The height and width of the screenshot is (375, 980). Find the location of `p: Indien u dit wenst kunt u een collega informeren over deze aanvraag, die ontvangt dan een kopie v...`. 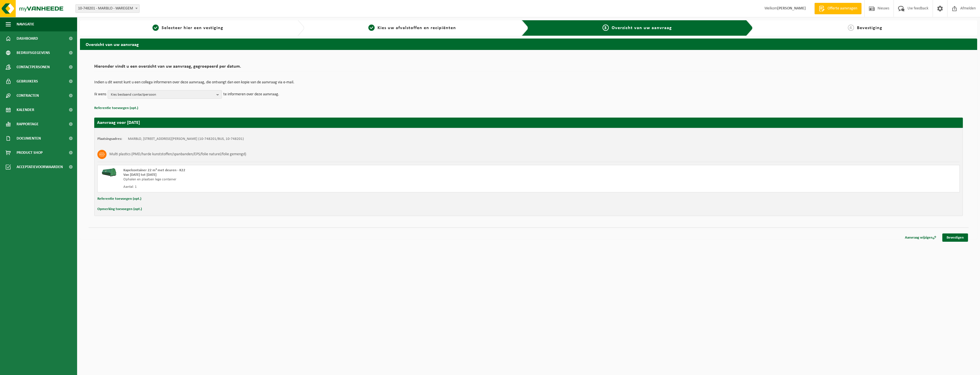

p: Indien u dit wenst kunt u een collega informeren over deze aanvraag, die ontvangt dan een kopie v... is located at coordinates (529, 83).